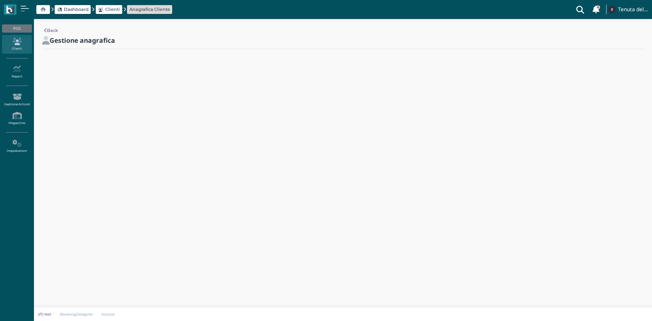 The height and width of the screenshot is (321, 652). What do you see at coordinates (112, 9) in the screenshot?
I see `span: Clienti` at bounding box center [112, 9].